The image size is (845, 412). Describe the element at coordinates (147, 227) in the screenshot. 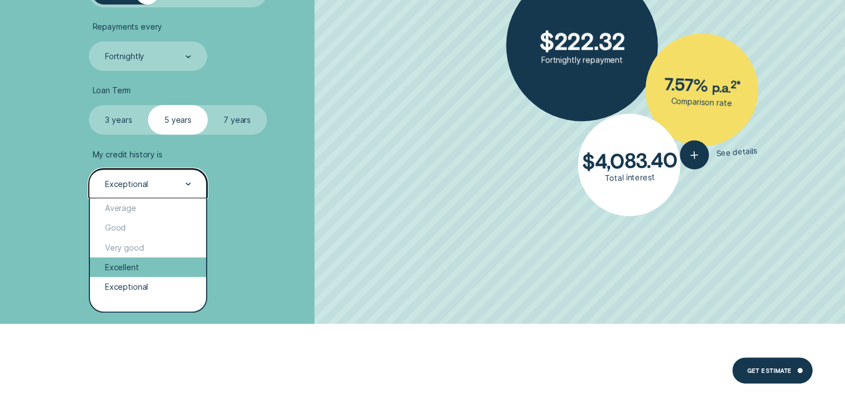

I see `div: Good` at that location.